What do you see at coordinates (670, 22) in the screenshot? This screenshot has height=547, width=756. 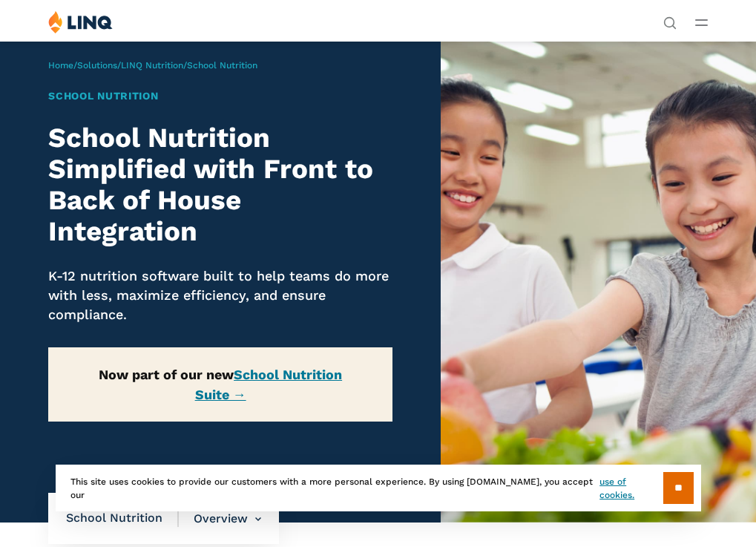 I see `button: Open Search Bar` at bounding box center [670, 22].